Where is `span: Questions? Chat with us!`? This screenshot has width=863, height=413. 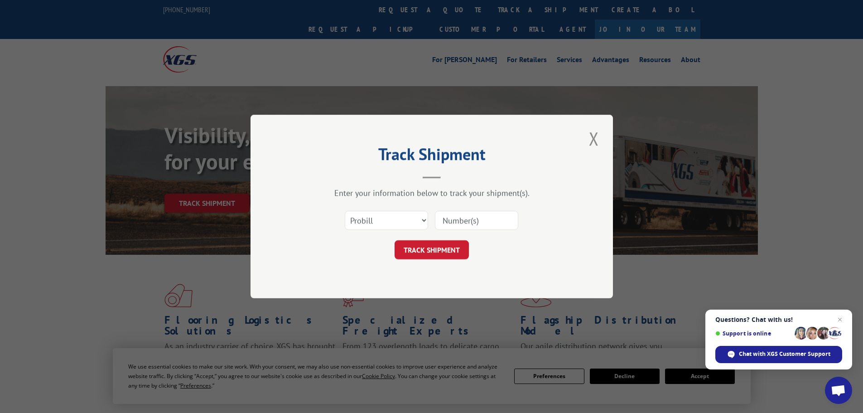
span: Questions? Chat with us! is located at coordinates (779, 319).